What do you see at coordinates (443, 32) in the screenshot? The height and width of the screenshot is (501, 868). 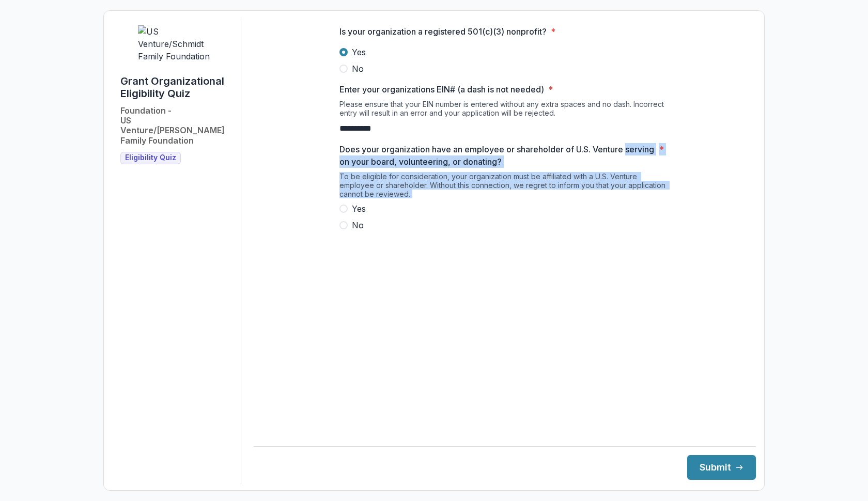 I see `p: Is your organization a registered 501(c)(3) nonprofit?` at bounding box center [443, 32].